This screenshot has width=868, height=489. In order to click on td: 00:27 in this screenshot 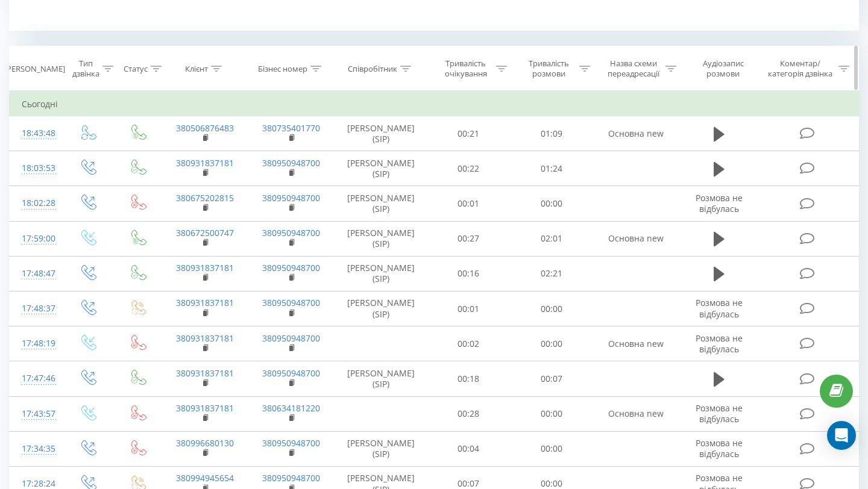, I will do `click(469, 239)`.